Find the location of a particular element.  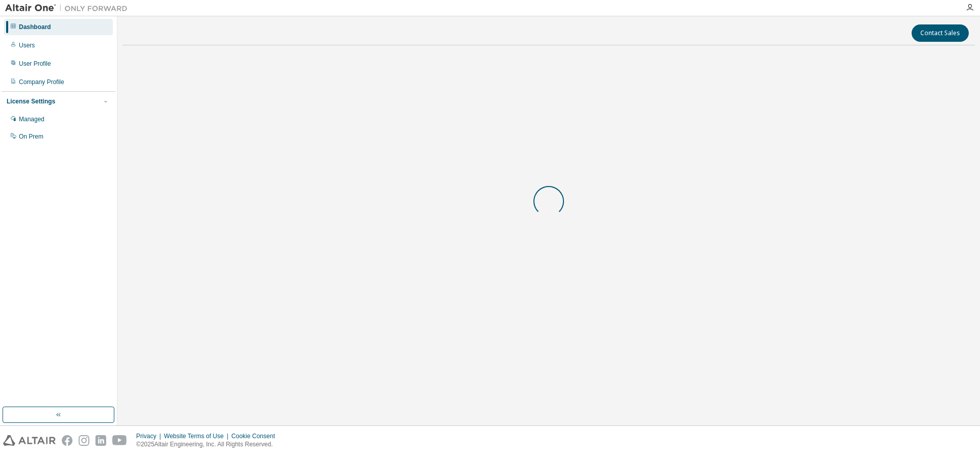

div: Managed is located at coordinates (32, 119).